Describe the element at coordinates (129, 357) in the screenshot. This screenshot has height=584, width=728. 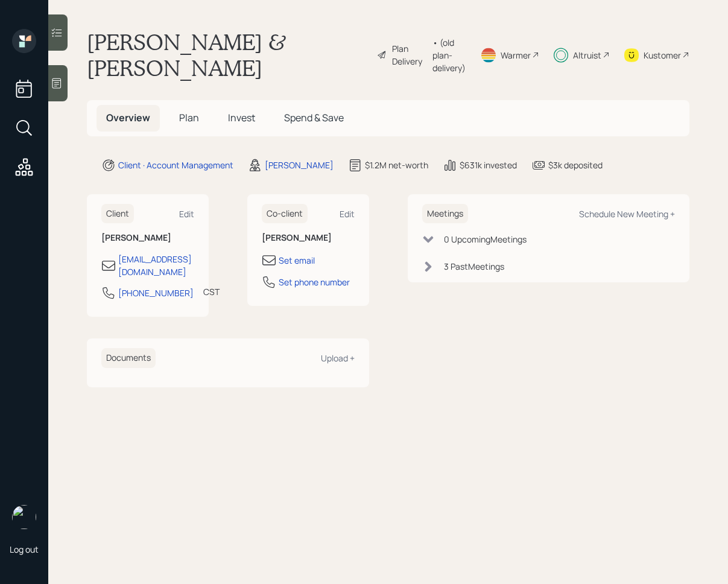
I see `h6: Documents` at that location.